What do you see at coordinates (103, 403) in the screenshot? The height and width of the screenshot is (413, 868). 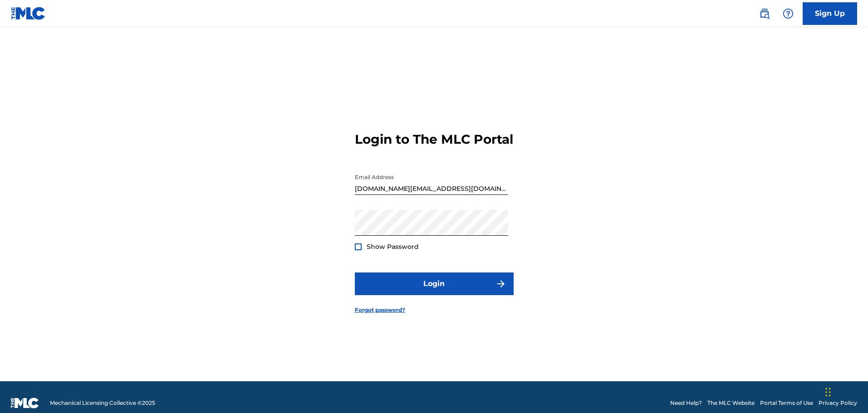 I see `span: Mechanical Licensing Collective © 2025` at bounding box center [103, 403].